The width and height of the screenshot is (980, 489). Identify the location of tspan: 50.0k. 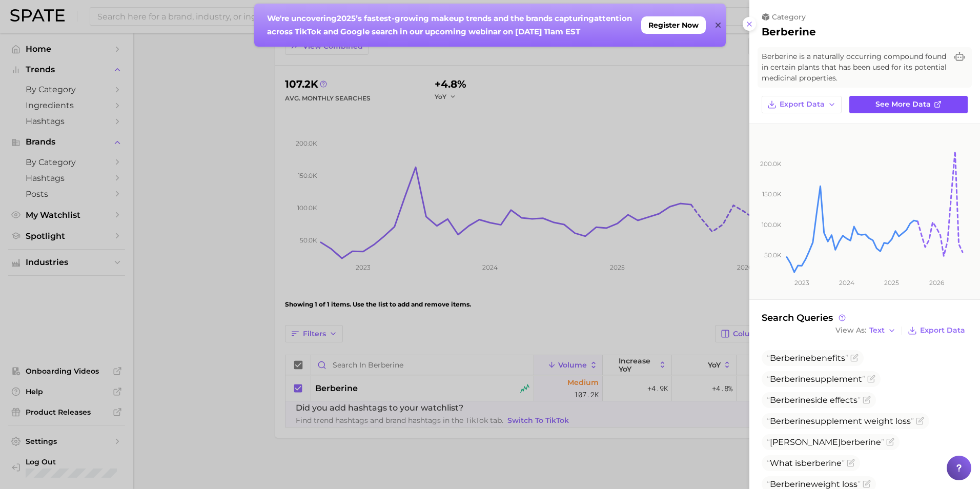
(773, 255).